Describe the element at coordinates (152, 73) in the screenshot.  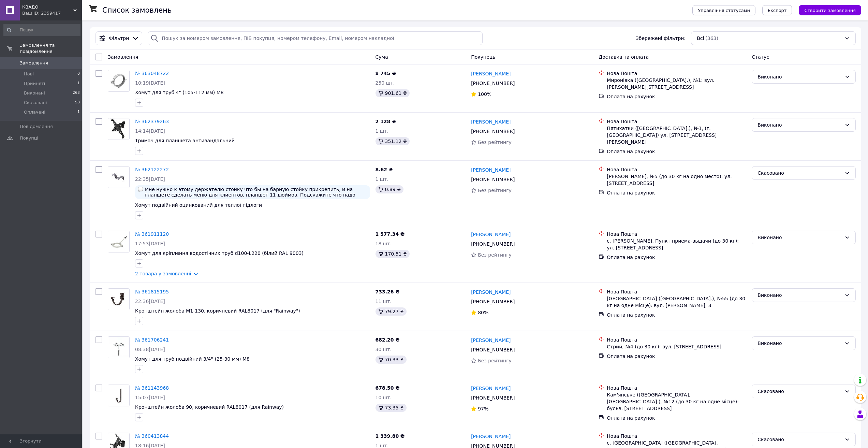
I see `a: № 363048722` at that location.